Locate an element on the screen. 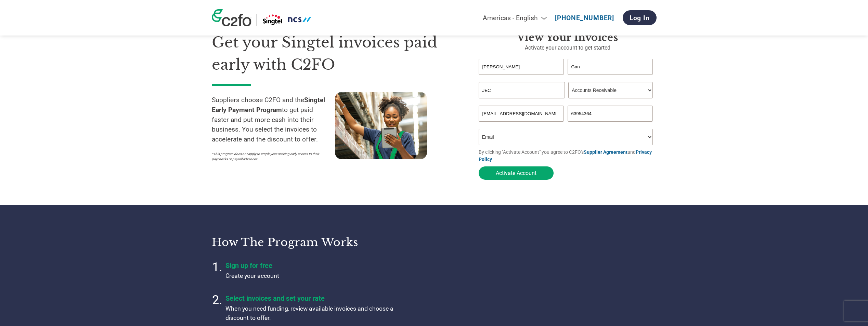 Image resolution: width=868 pixels, height=326 pixels. img: c2fo logo is located at coordinates (231, 18).